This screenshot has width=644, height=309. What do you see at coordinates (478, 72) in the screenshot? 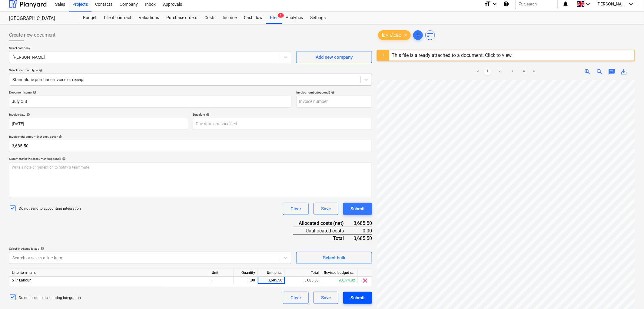
I see `a: Previous page` at bounding box center [478, 72].